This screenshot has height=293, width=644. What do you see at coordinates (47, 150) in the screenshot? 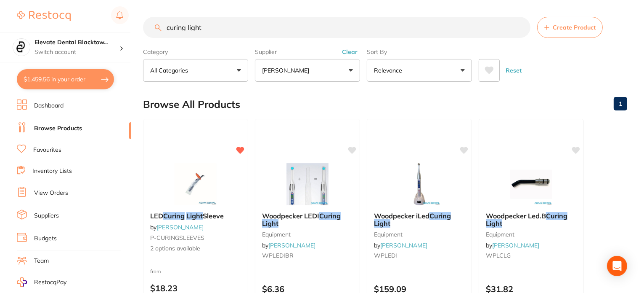
I see `a: Favourites` at bounding box center [47, 150].